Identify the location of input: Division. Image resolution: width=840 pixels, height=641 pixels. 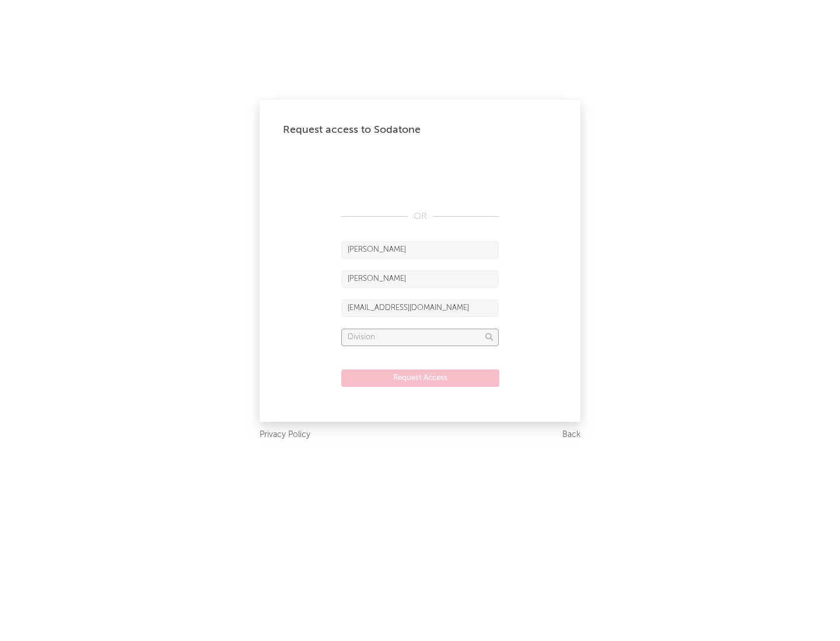
(420, 338).